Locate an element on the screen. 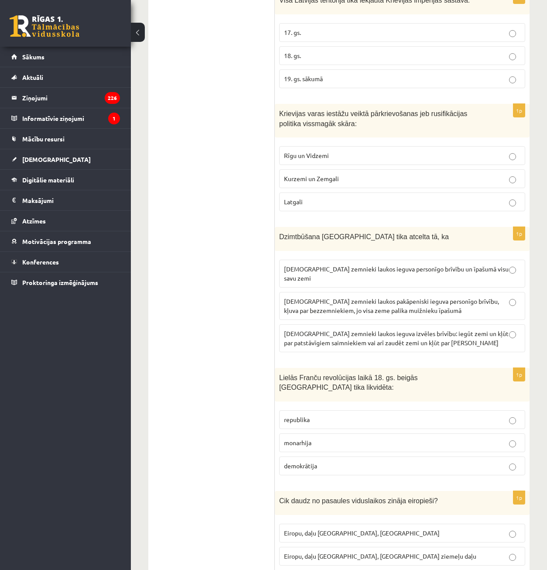 This screenshot has width=547, height=570. span: Sākums is located at coordinates (33, 57).